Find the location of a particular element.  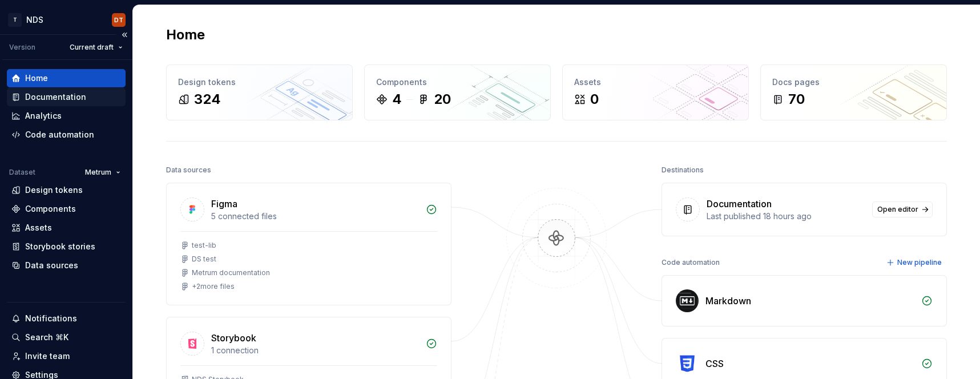

div: NDS is located at coordinates (35, 20).